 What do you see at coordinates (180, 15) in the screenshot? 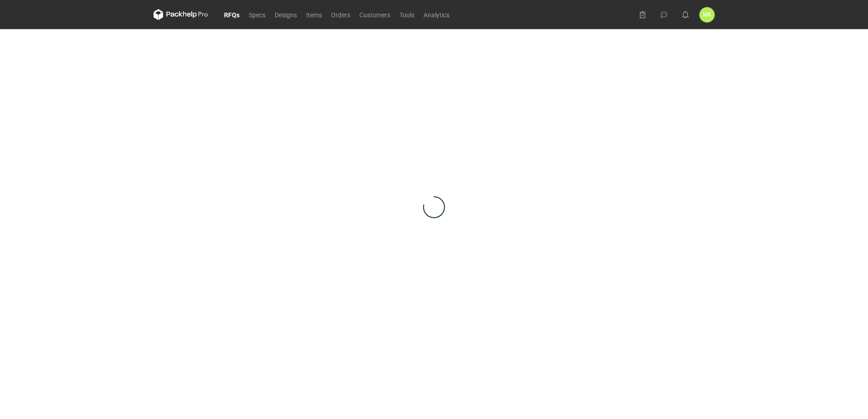
I see `svg: Packhelp Pro` at bounding box center [180, 15].